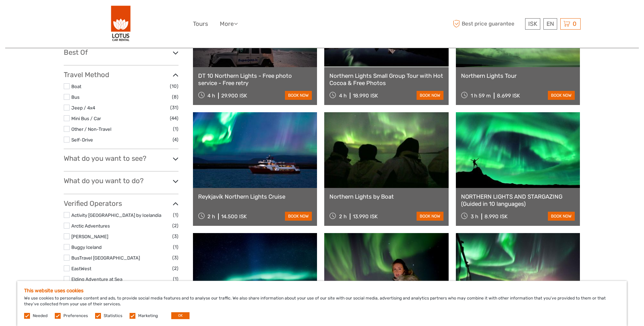 This screenshot has width=644, height=326. Describe the element at coordinates (148, 316) in the screenshot. I see `label: Marketing` at that location.